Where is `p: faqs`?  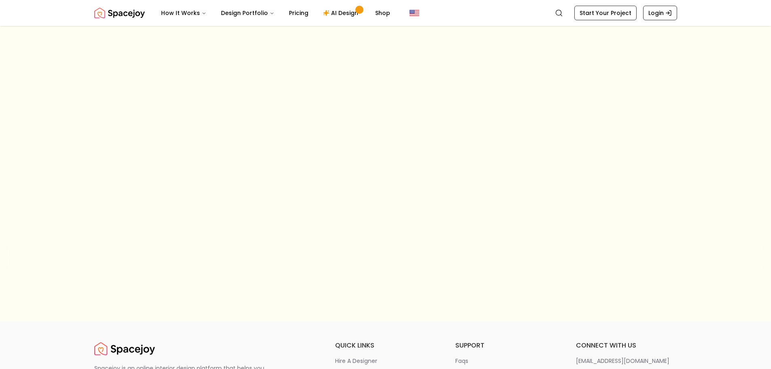 p: faqs is located at coordinates (462, 361).